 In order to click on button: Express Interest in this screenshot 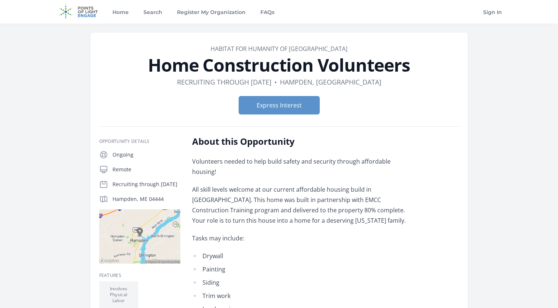, I will do `click(279, 105)`.